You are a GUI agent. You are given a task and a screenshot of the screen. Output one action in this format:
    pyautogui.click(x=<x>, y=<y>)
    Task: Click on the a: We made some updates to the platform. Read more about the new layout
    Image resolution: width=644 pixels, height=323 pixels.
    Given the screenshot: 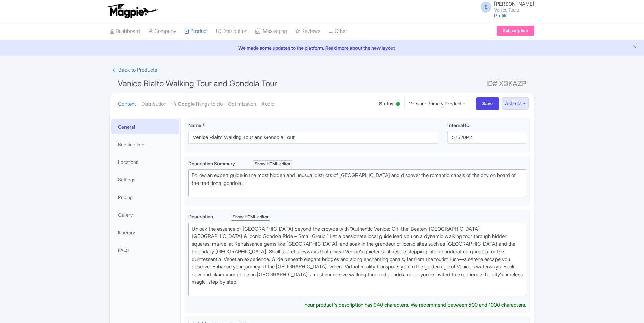 What is the action you would take?
    pyautogui.click(x=322, y=48)
    